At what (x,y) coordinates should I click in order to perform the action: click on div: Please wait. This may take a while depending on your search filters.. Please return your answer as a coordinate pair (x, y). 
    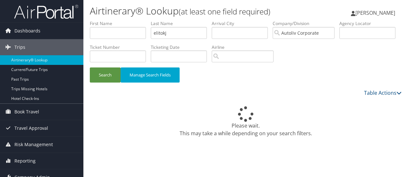
    Looking at the image, I should click on (246, 121).